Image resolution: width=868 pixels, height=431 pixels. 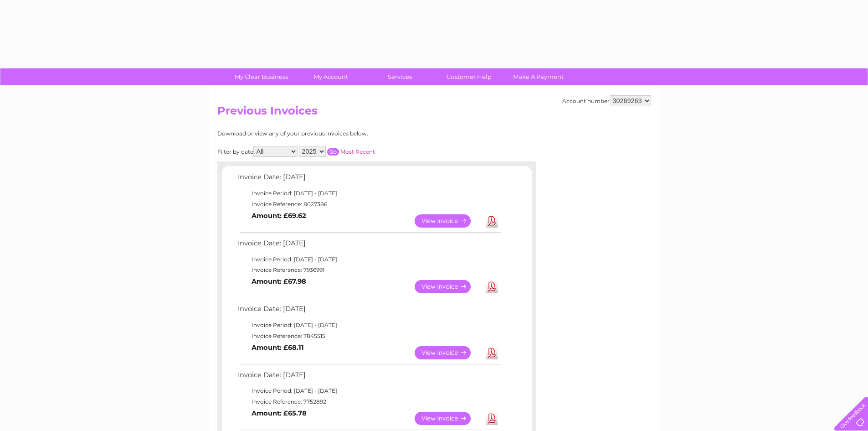 I want to click on b: Amount: £67.98, so click(x=279, y=281).